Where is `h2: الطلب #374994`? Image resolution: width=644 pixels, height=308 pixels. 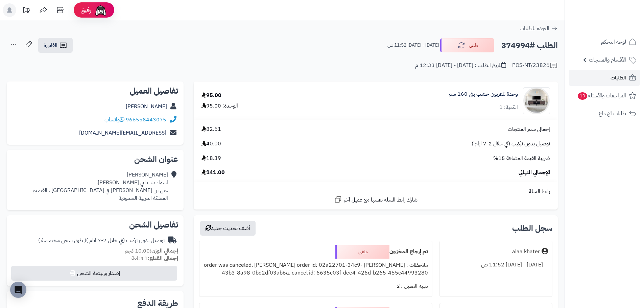
h2: الطلب #374994 is located at coordinates (530, 45).